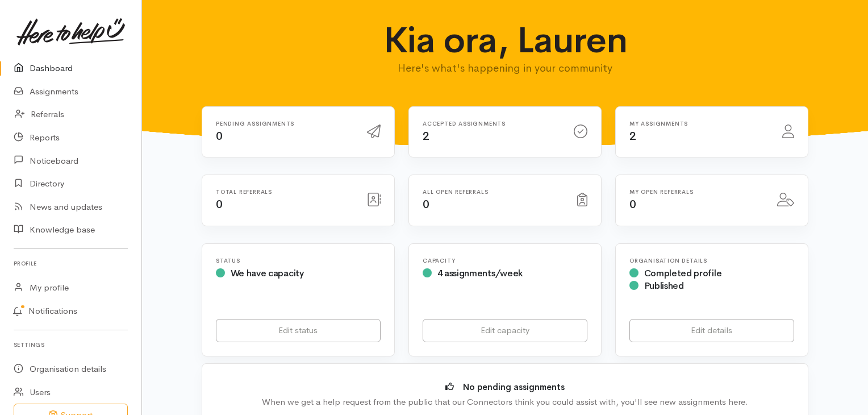 The height and width of the screenshot is (415, 868). Describe the element at coordinates (696, 191) in the screenshot. I see `h6: My open referrals` at that location.